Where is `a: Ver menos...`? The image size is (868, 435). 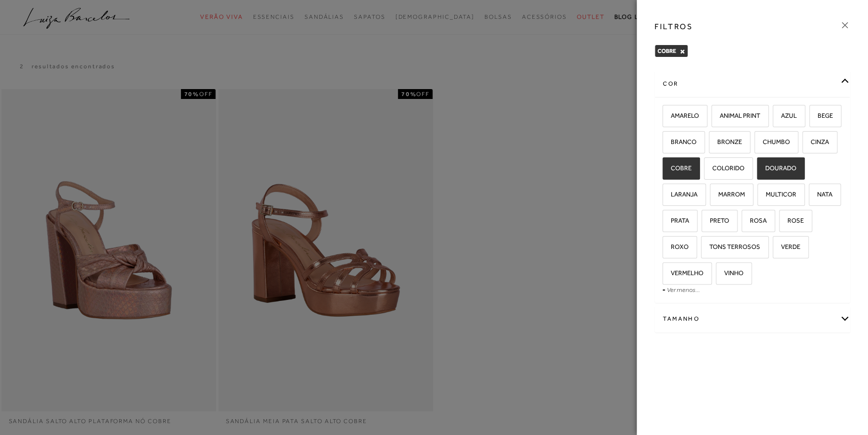 a: Ver menos... is located at coordinates (683, 289).